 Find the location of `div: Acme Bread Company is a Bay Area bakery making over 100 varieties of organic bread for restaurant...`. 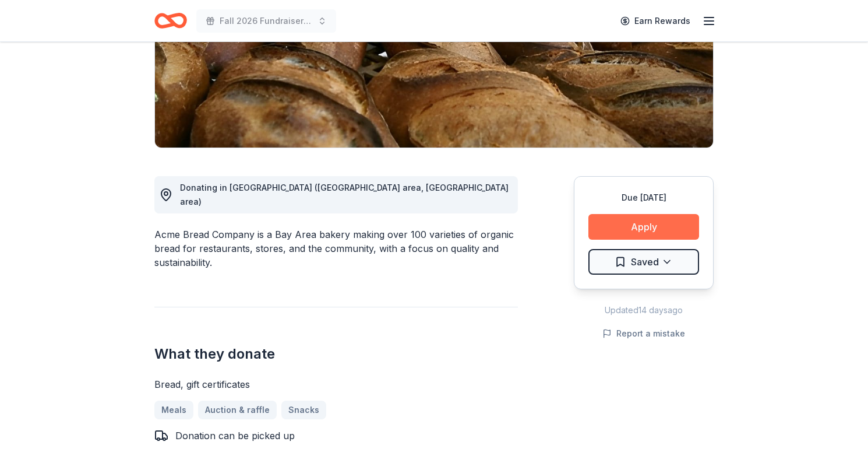

div: Acme Bread Company is a Bay Area bakery making over 100 varieties of organic bread for restaurant... is located at coordinates (336, 248).